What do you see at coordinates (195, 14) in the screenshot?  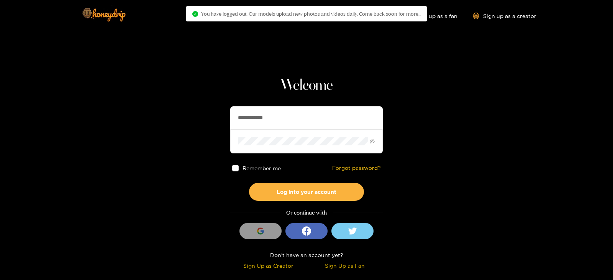 I see `span: check-circle` at bounding box center [195, 14].